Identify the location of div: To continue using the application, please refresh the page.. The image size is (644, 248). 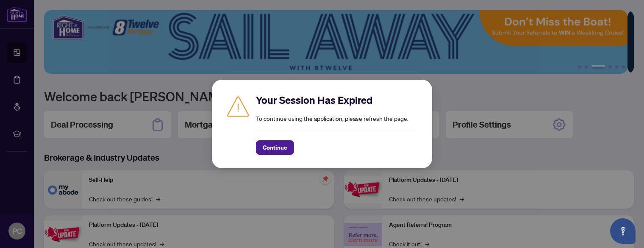
(338, 124).